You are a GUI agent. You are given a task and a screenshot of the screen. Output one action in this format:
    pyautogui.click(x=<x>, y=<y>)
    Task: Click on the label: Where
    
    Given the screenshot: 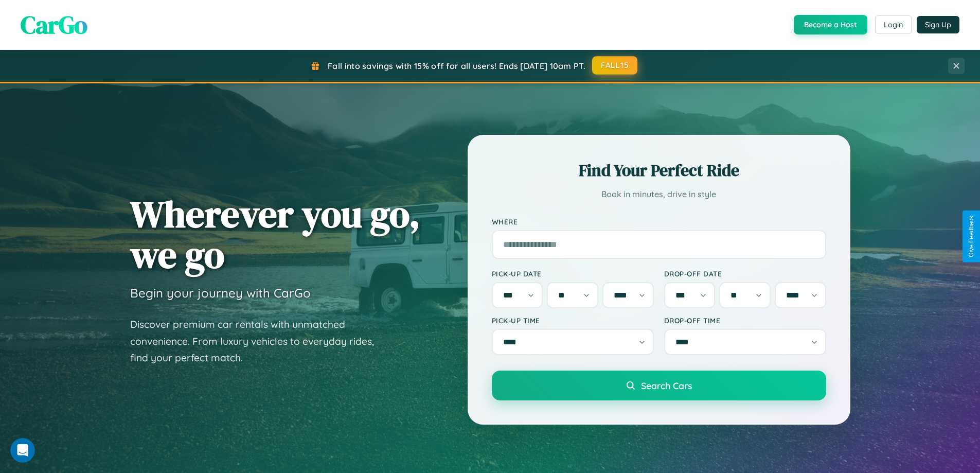 What is the action you would take?
    pyautogui.click(x=659, y=221)
    